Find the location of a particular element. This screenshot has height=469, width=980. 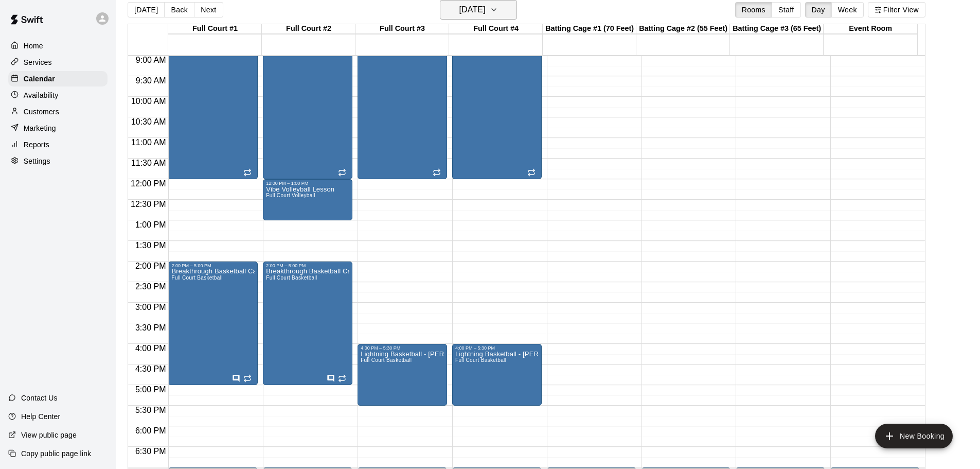

span: 6:30 PM is located at coordinates (151, 451).